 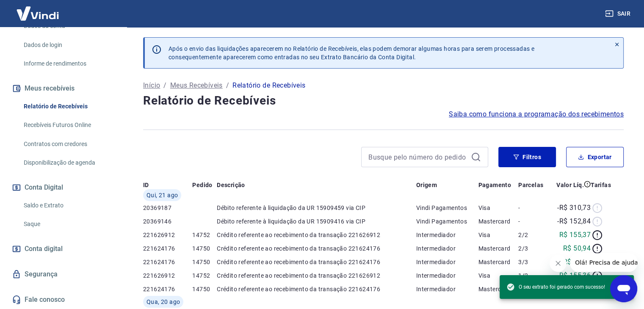 I want to click on span: Qui, 21 ago, so click(x=162, y=195).